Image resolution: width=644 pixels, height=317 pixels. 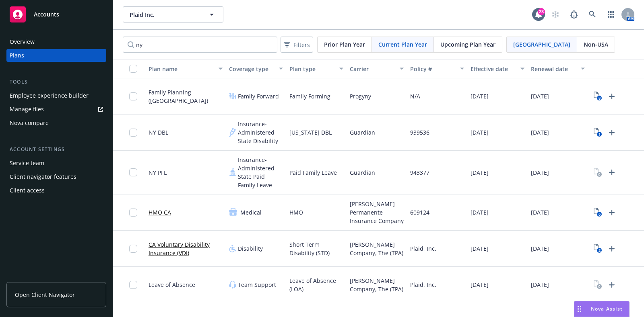 I want to click on span: Disability, so click(x=251, y=248).